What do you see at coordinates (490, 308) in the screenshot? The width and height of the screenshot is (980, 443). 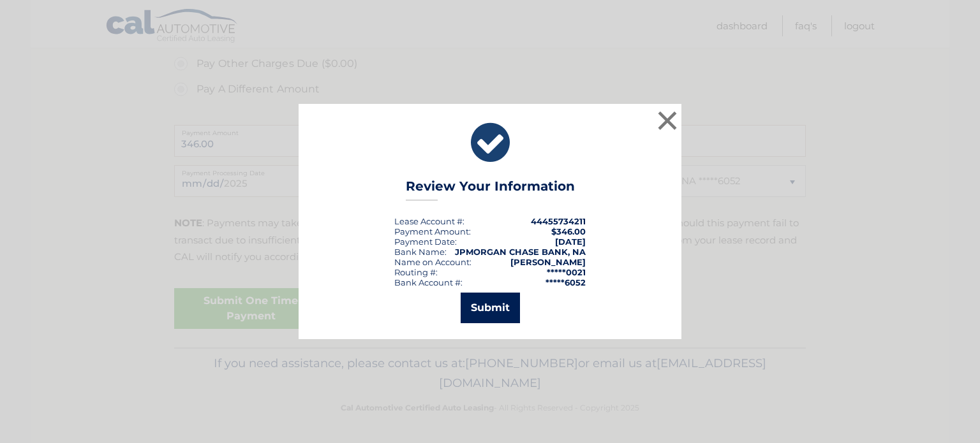 I see `button: Submit` at bounding box center [490, 308].